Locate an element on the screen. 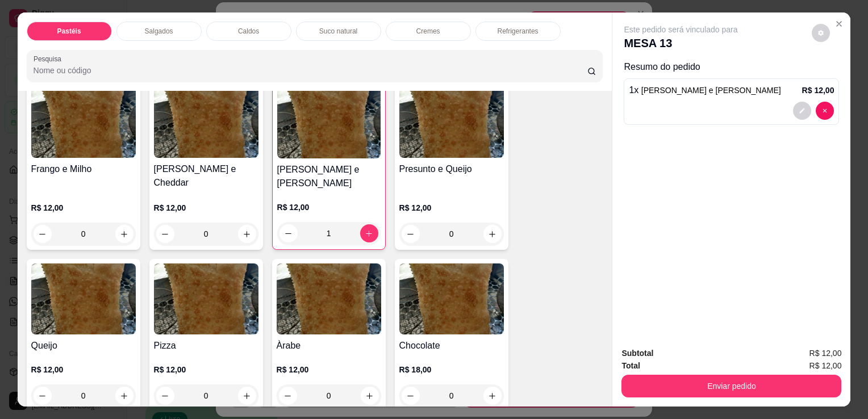 The height and width of the screenshot is (419, 868). p: Refrigerantes is located at coordinates (518, 31).